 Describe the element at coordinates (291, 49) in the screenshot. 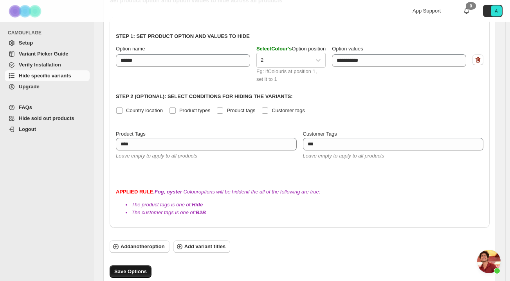

I see `span: Option position` at that location.